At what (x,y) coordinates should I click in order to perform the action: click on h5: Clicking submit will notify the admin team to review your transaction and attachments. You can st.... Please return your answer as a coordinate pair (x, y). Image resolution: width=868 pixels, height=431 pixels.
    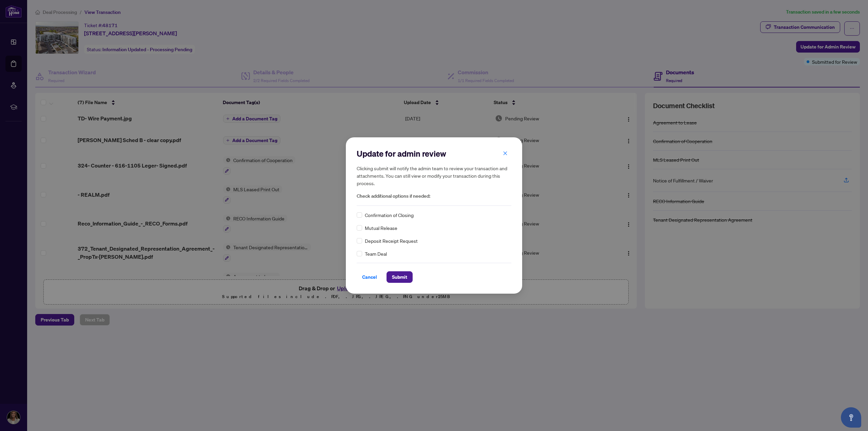
    Looking at the image, I should click on (434, 176).